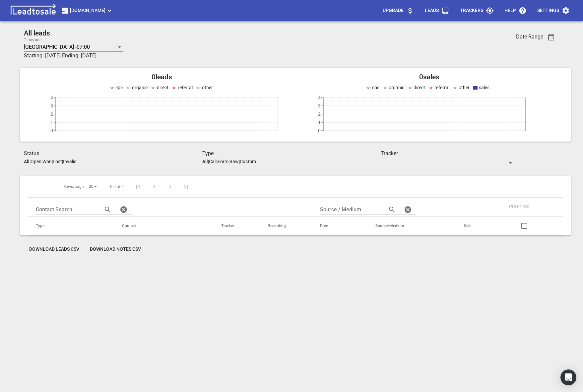 The height and width of the screenshot is (392, 583). What do you see at coordinates (47, 161) in the screenshot?
I see `p: Won` at bounding box center [47, 161].